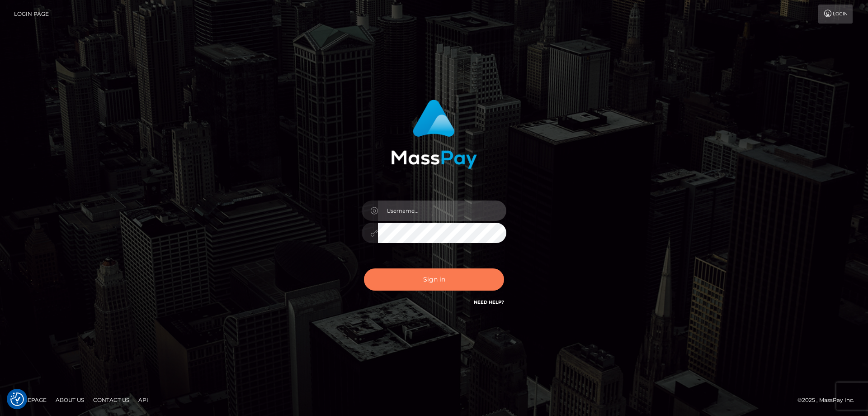 Image resolution: width=868 pixels, height=416 pixels. Describe the element at coordinates (17, 399) in the screenshot. I see `img: Revisit consent button` at that location.